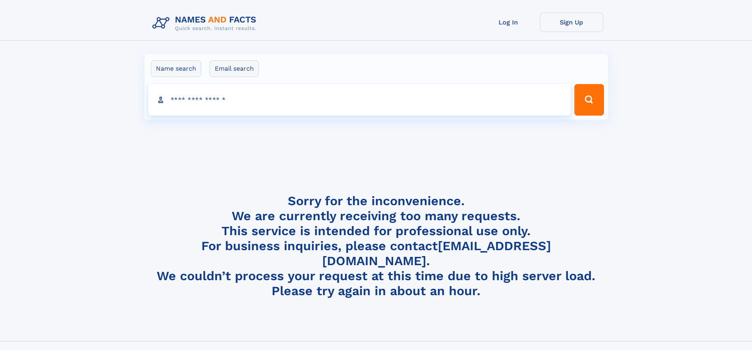 This screenshot has height=350, width=752. What do you see at coordinates (508, 22) in the screenshot?
I see `a: Log In` at bounding box center [508, 22].